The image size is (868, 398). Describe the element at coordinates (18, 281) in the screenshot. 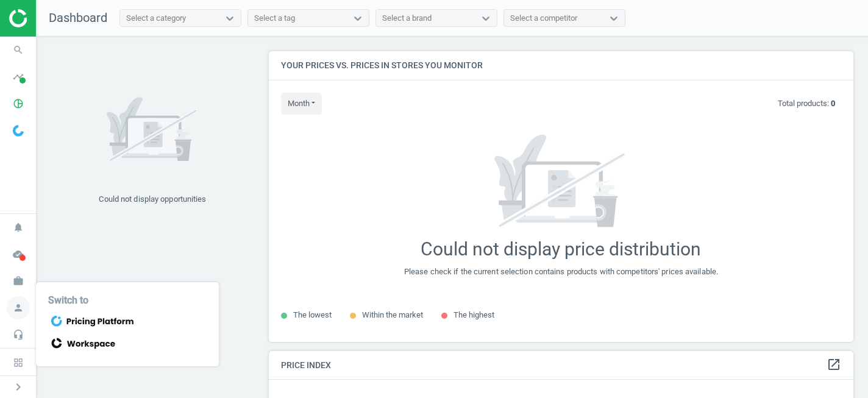

I see `i: work` at that location.